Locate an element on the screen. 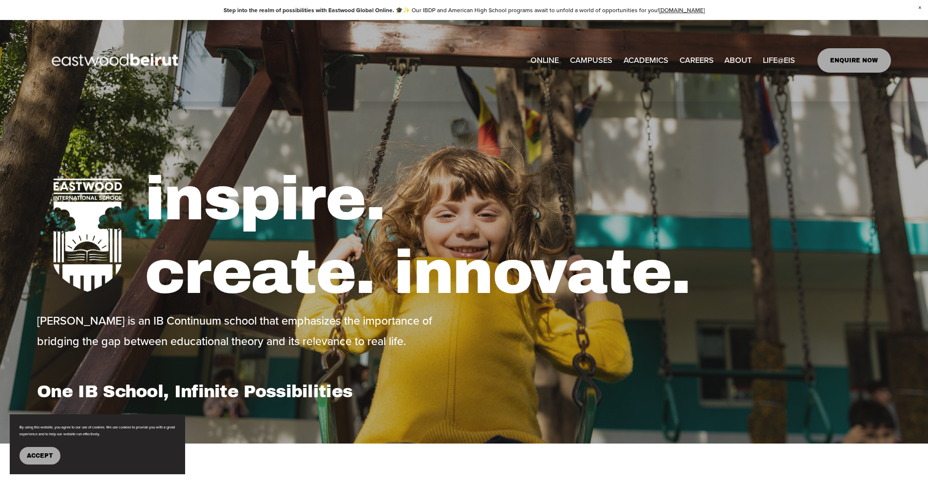 The height and width of the screenshot is (484, 928). h1: inspire. create. innovate. is located at coordinates (518, 236).